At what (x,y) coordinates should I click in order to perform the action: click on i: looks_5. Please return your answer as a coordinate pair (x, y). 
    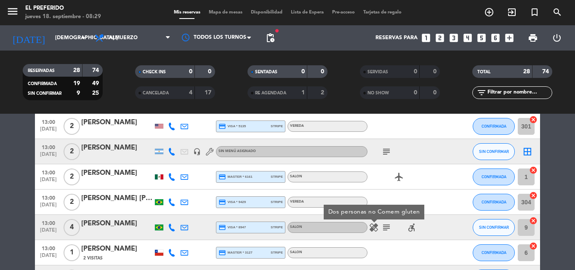
    Looking at the image, I should click on (482, 38).